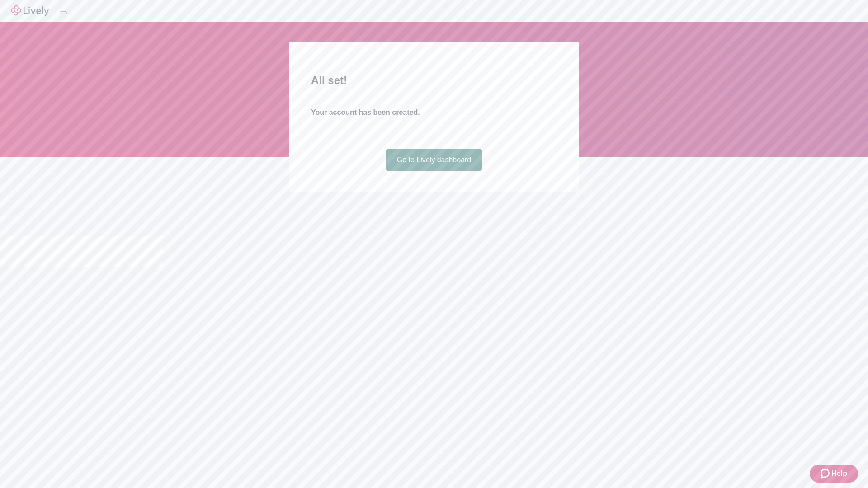 This screenshot has height=488, width=868. What do you see at coordinates (826, 474) in the screenshot?
I see `svg: Zendesk support icon` at bounding box center [826, 474].